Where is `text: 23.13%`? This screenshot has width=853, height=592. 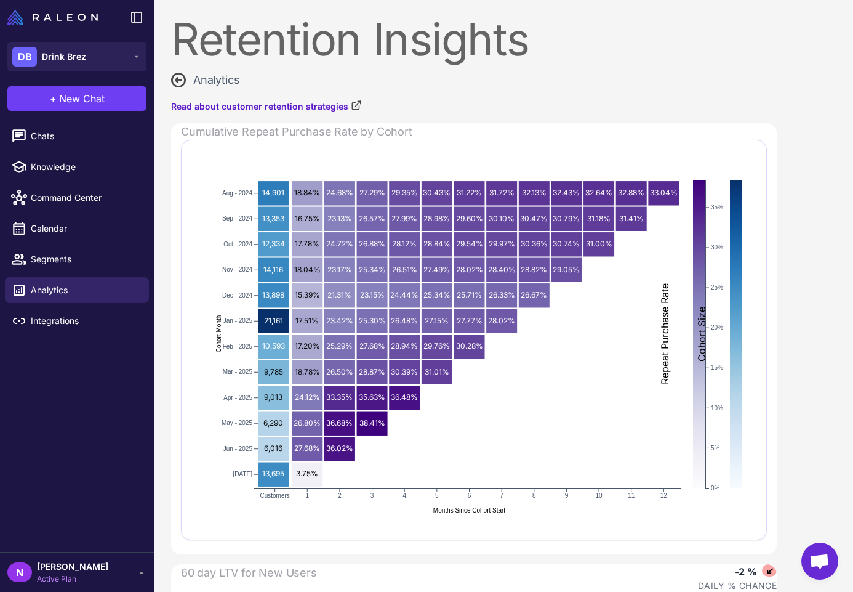 text: 23.13% is located at coordinates (340, 217).